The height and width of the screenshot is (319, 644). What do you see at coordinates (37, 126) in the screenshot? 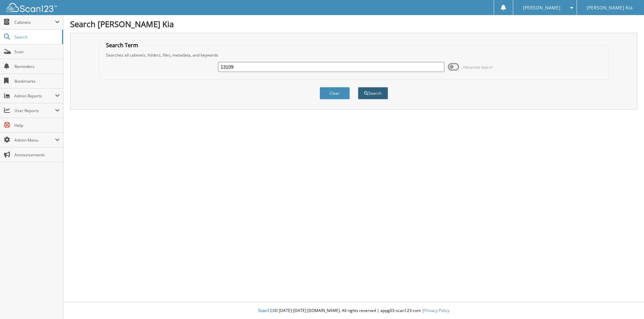
I see `span: Help` at bounding box center [37, 126].